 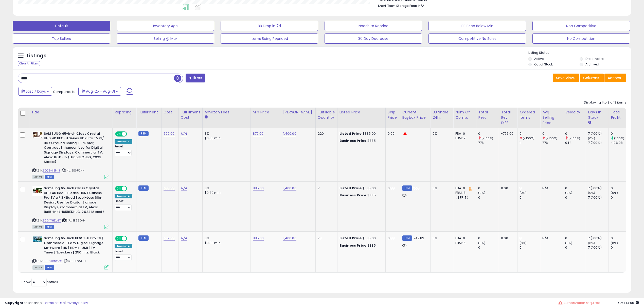 What do you see at coordinates (290, 188) in the screenshot?
I see `a: 1,400.00` at bounding box center [290, 188].